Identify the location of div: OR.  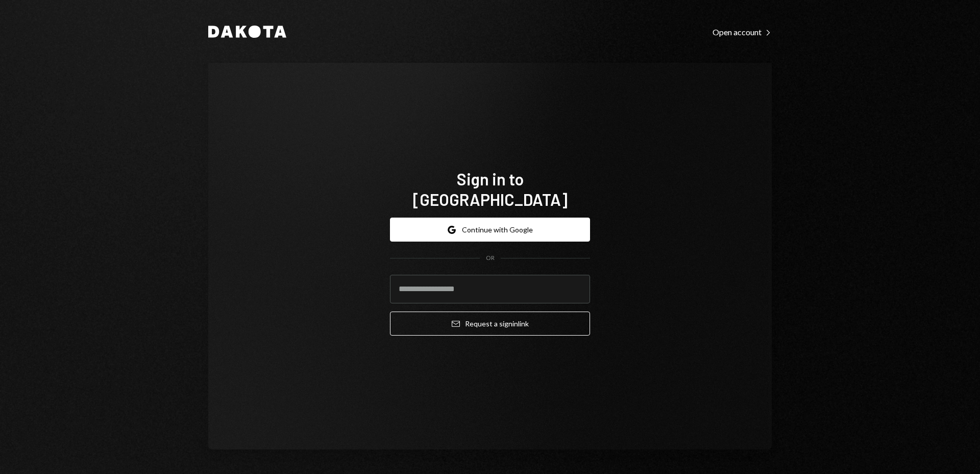
(490, 258).